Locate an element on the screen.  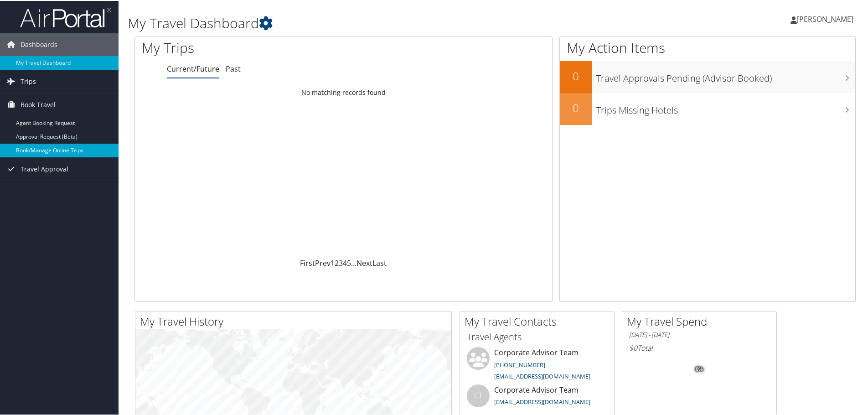
td: No matching records found is located at coordinates (343, 91).